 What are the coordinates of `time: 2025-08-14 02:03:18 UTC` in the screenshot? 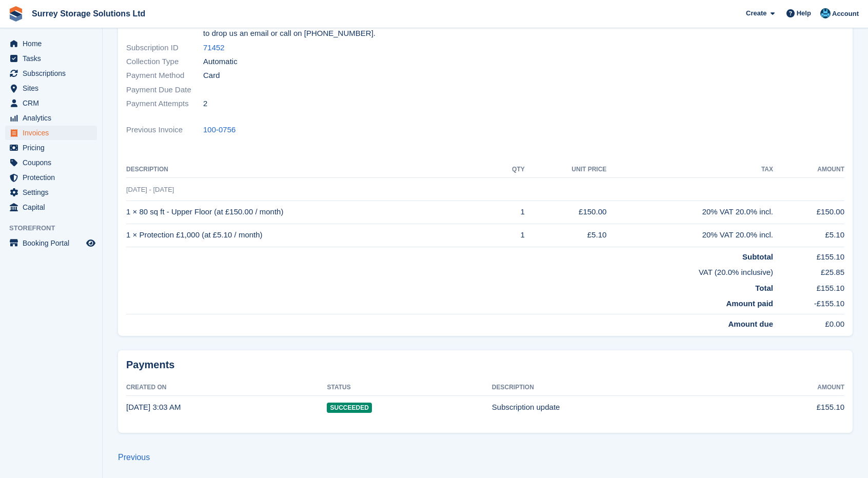 It's located at (154, 407).